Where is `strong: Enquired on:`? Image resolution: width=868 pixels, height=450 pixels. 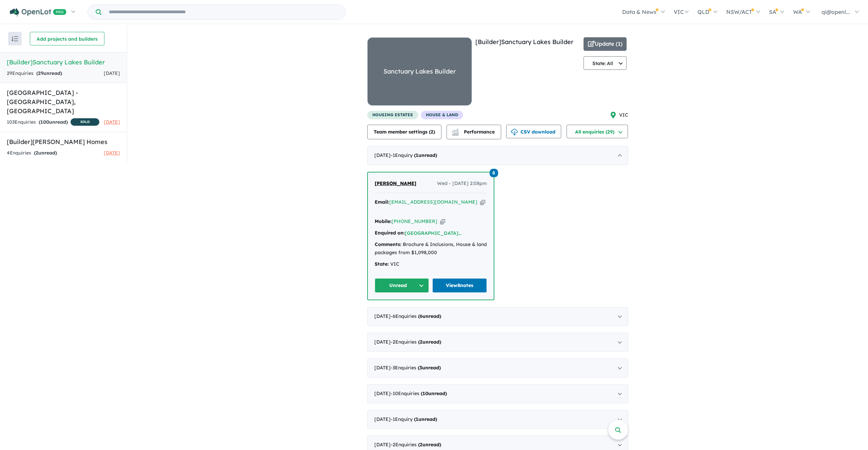
strong: Enquired on: is located at coordinates (389, 233).